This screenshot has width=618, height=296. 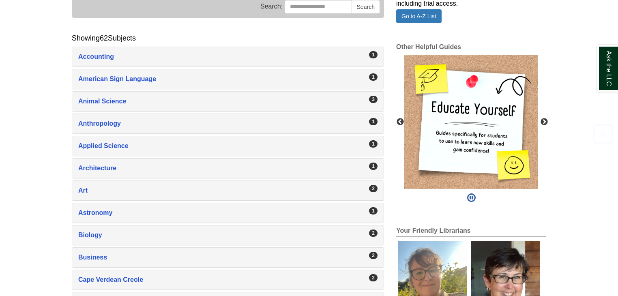 I want to click on a: Business, so click(x=228, y=258).